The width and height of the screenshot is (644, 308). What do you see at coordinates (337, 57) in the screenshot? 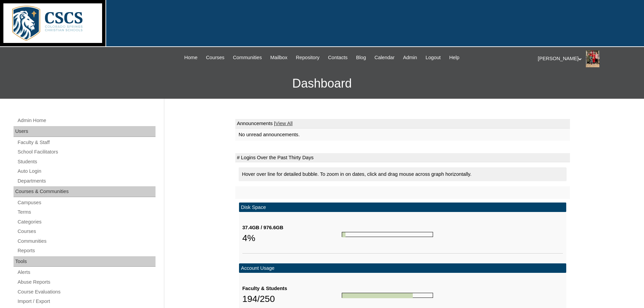
I see `span: Contacts` at bounding box center [337, 57].